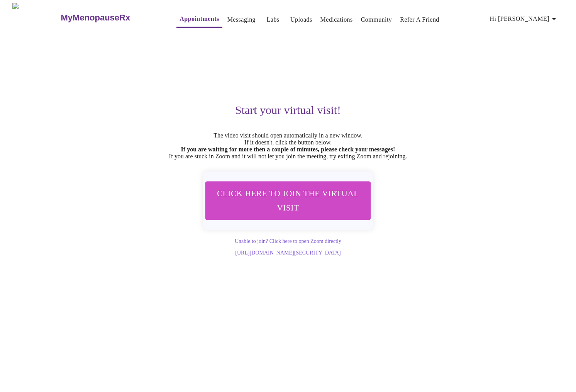 This screenshot has height=392, width=576. I want to click on a: Labs, so click(273, 20).